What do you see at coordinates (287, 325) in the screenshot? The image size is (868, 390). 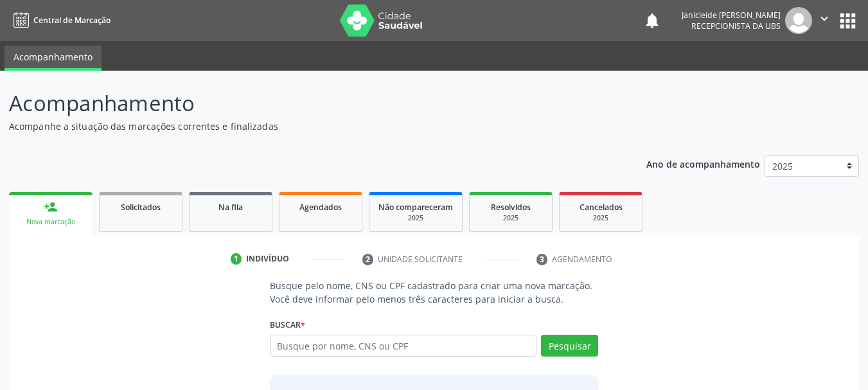 I see `label: Buscar` at bounding box center [287, 325].